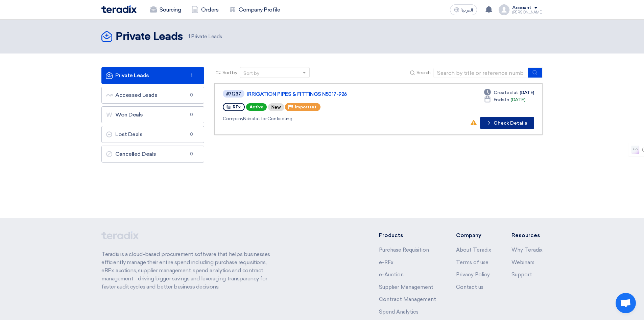  Describe the element at coordinates (398, 312) in the screenshot. I see `a: Spend Analytics` at that location.